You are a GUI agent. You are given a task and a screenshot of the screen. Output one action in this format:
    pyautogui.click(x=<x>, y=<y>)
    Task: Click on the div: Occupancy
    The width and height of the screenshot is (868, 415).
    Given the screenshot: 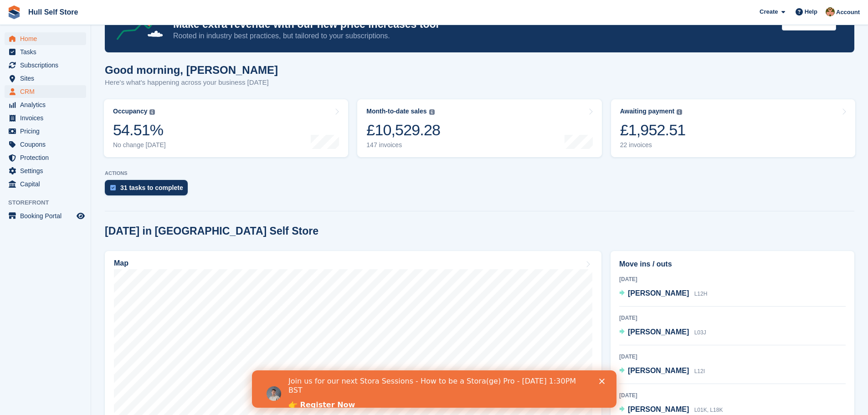 What is the action you would take?
    pyautogui.click(x=129, y=111)
    